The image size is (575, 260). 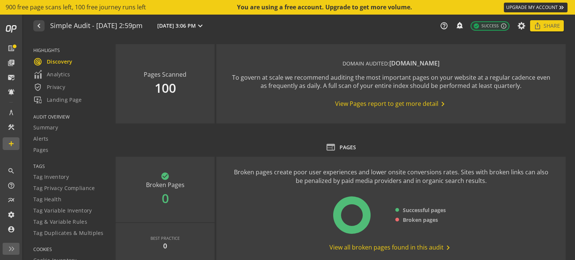 I want to click on span: Tag Inventory, so click(x=51, y=177).